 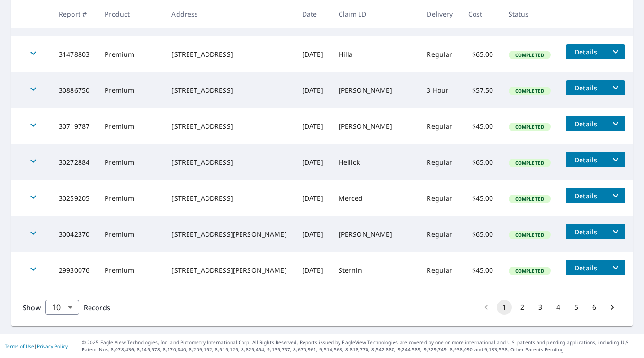 What do you see at coordinates (52, 346) in the screenshot?
I see `a: Privacy Policy` at bounding box center [52, 346].